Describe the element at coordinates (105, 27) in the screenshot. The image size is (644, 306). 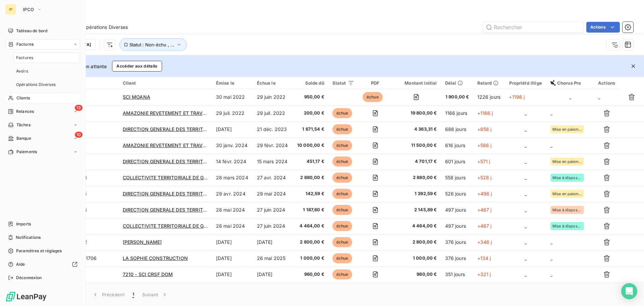
I see `span: Opérations Diverses` at that location.